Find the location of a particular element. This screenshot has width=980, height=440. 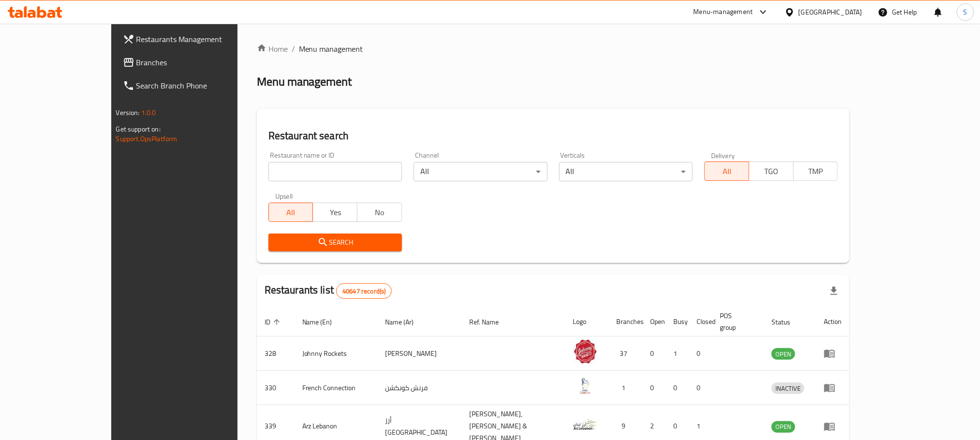

button: TMP is located at coordinates (815, 171).